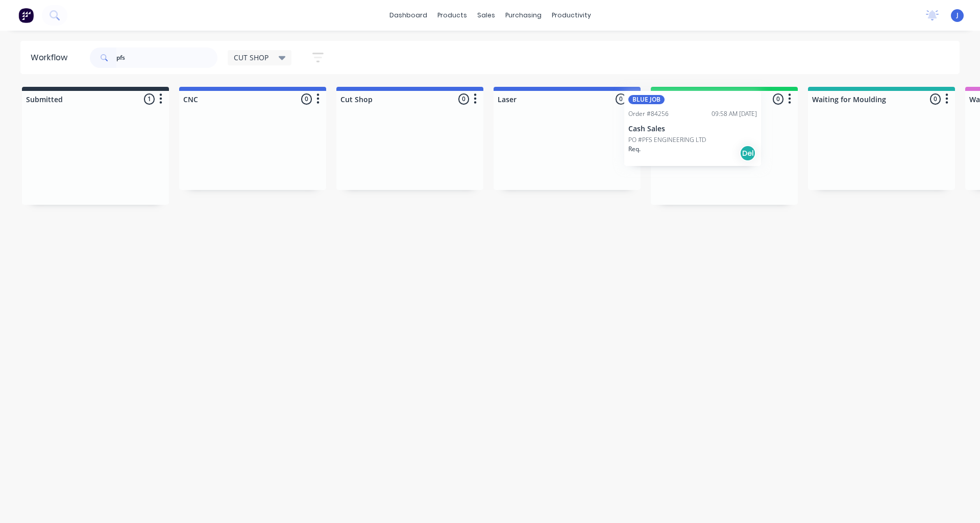 This screenshot has width=980, height=523. What do you see at coordinates (26, 15) in the screenshot?
I see `img: Factory` at bounding box center [26, 15].